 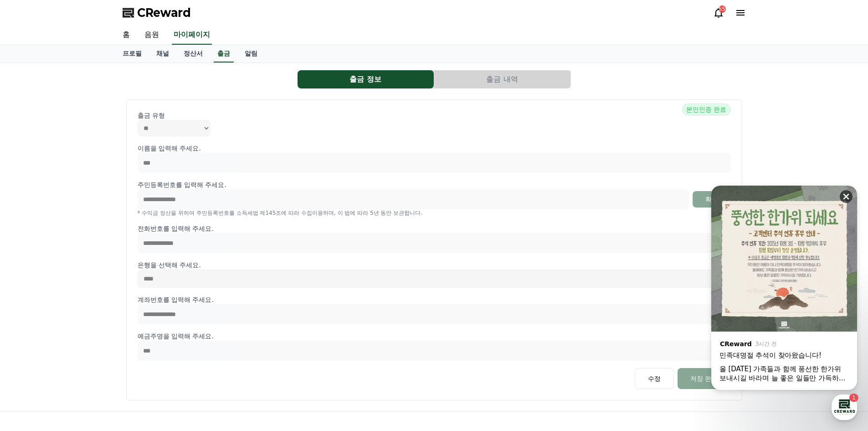 What do you see at coordinates (192, 35) in the screenshot?
I see `a: 마이페이지` at bounding box center [192, 35].